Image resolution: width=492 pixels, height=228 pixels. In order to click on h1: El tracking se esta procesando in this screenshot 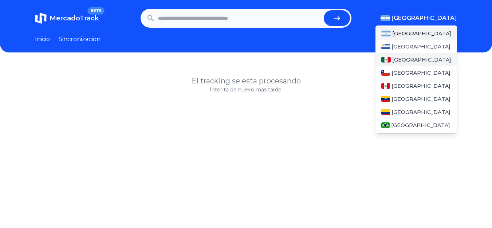, I will do `click(246, 81)`.